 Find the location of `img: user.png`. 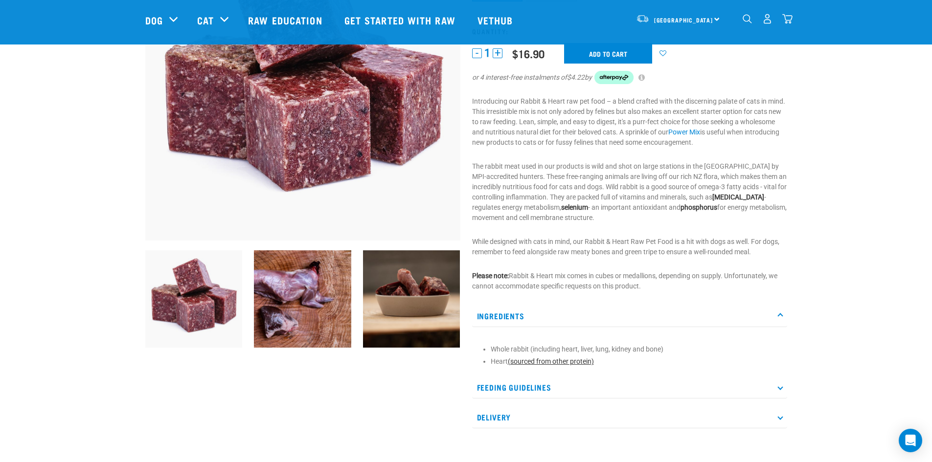

img: user.png is located at coordinates (767, 19).